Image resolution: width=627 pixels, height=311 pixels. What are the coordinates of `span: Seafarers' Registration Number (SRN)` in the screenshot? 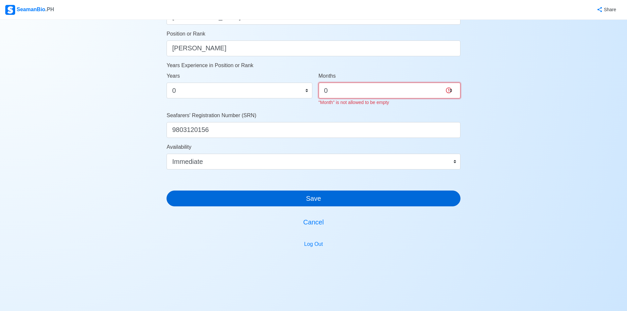 It's located at (211, 115).